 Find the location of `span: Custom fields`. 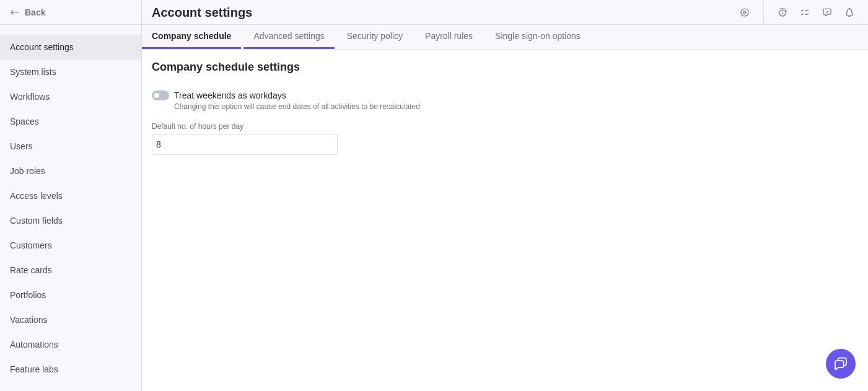

span: Custom fields is located at coordinates (71, 221).